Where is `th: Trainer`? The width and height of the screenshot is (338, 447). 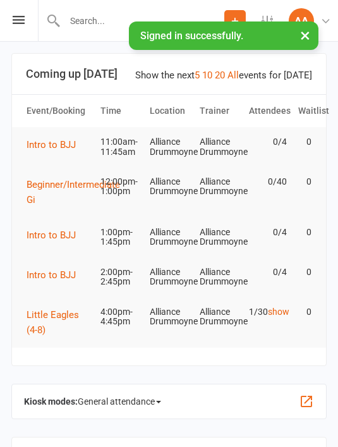
th: Trainer is located at coordinates (219, 111).